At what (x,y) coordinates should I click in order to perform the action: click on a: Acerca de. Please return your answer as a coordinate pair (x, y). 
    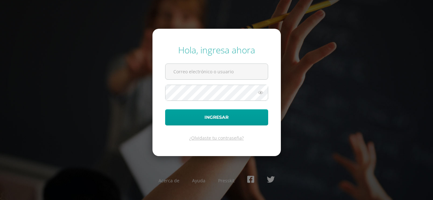
    Looking at the image, I should click on (169, 181).